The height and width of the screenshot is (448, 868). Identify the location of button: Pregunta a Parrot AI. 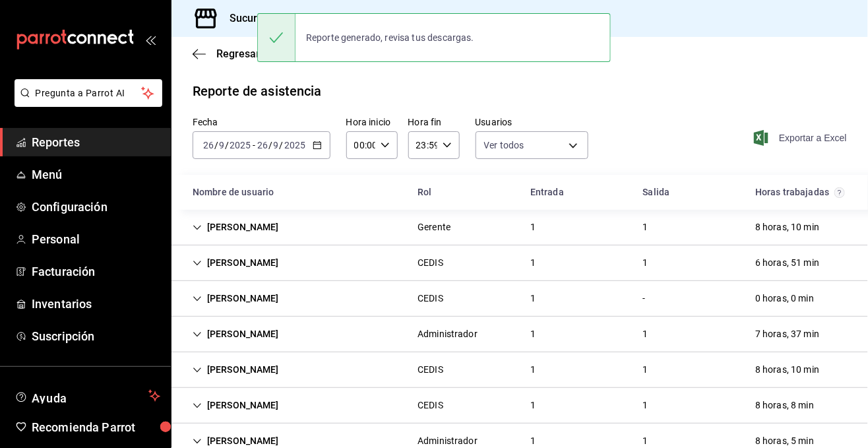
(88, 93).